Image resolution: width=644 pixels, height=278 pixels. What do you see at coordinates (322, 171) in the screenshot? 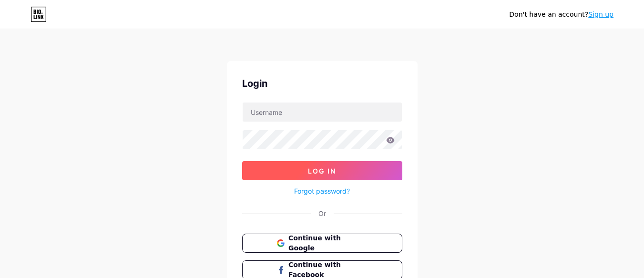
I see `span: Log In` at bounding box center [322, 171].